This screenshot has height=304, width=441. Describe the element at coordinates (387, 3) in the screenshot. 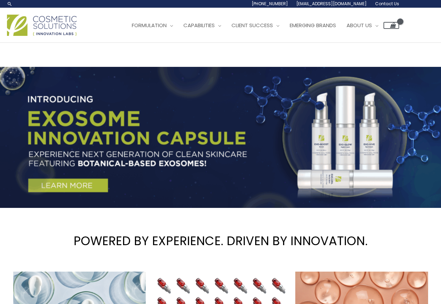

I see `span: Contact Us` at that location.